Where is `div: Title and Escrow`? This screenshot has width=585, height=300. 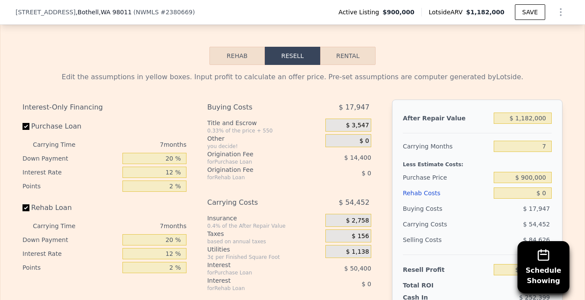
div: Title and Escrow is located at coordinates (264, 123).